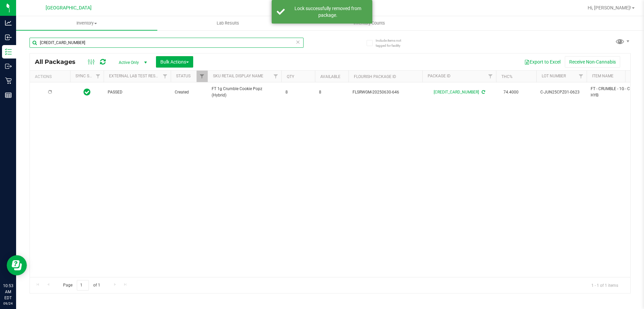 The height and width of the screenshot is (309, 644). What do you see at coordinates (605, 285) in the screenshot?
I see `span: 1 - 1 of 1 items` at bounding box center [605, 285].